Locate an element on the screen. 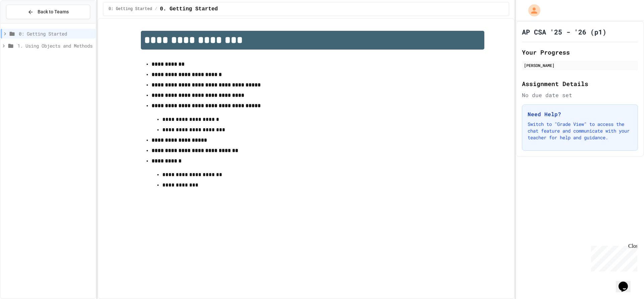  span: 1. Using Objects and Methods is located at coordinates (55, 45).